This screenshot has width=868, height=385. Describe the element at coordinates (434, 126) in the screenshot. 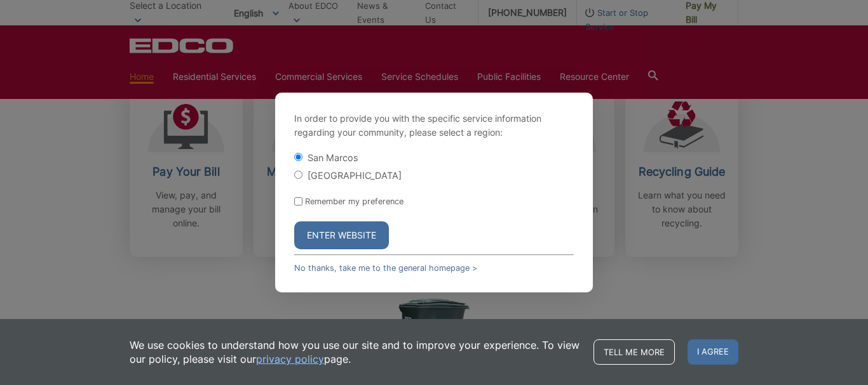

I see `p: In order to provide you with the specific service information regarding your community, please se...` at that location.